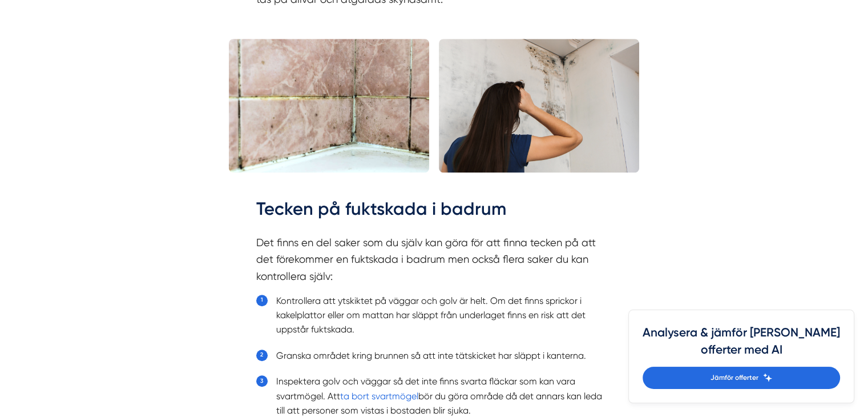 The width and height of the screenshot is (868, 417). Describe the element at coordinates (734, 377) in the screenshot. I see `span: Jämför offerter` at that location.